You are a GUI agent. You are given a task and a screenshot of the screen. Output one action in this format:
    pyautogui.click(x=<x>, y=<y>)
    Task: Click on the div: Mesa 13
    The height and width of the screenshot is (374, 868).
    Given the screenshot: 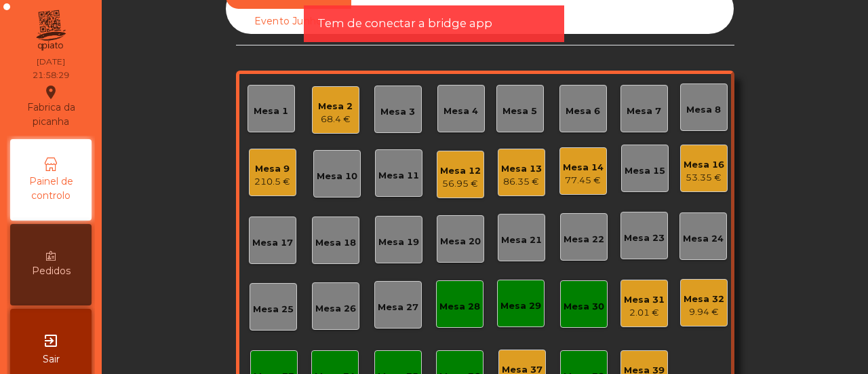 What is the action you would take?
    pyautogui.click(x=522, y=169)
    